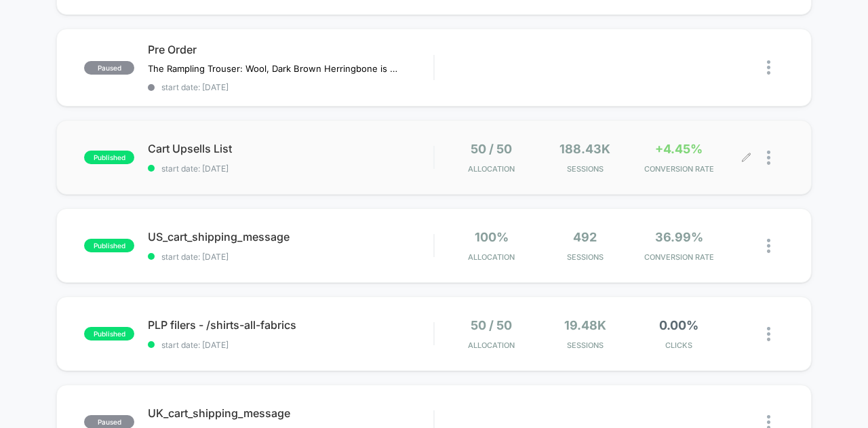  I want to click on span: 188.43k, so click(584, 148).